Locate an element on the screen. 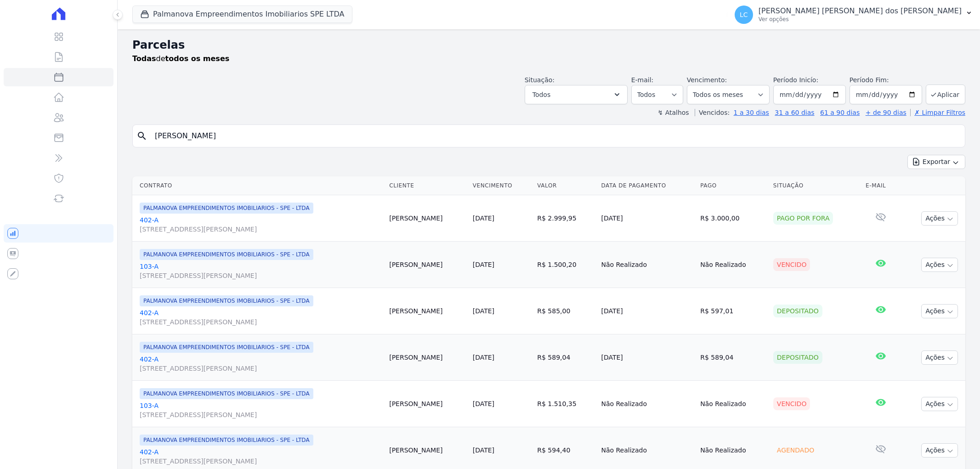  button: Aplicar is located at coordinates (945, 94).